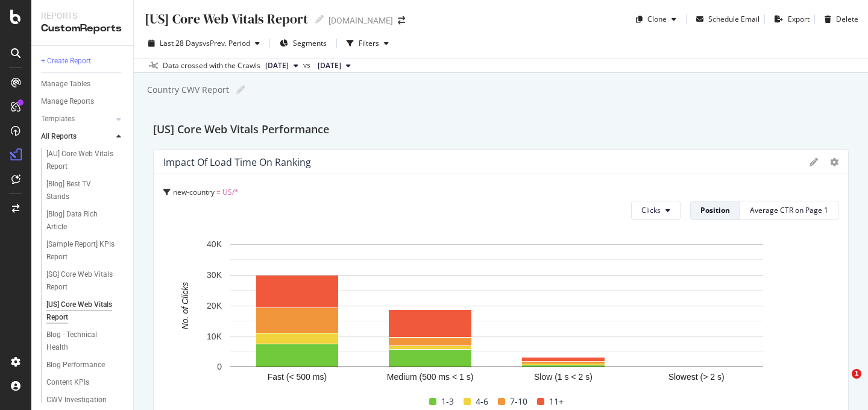 Image resolution: width=868 pixels, height=410 pixels. Describe the element at coordinates (308, 65) in the screenshot. I see `span: vs` at that location.